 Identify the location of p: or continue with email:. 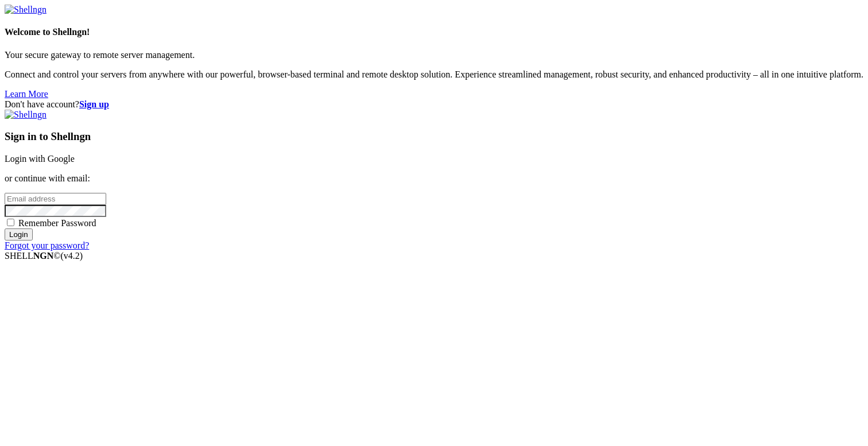
(434, 179).